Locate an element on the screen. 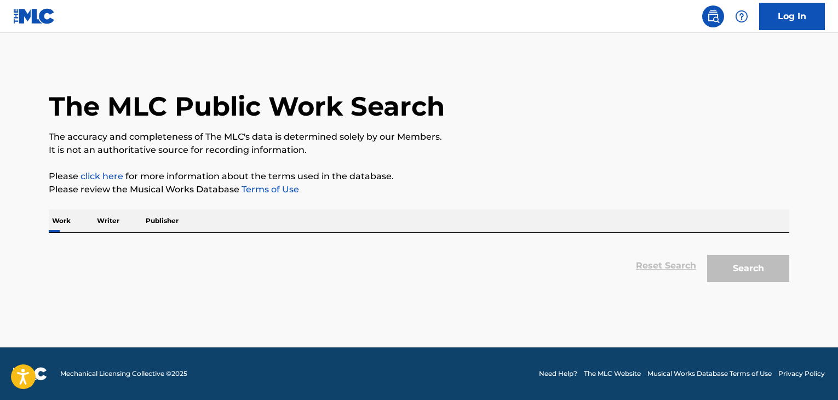  div: Help is located at coordinates (741, 16).